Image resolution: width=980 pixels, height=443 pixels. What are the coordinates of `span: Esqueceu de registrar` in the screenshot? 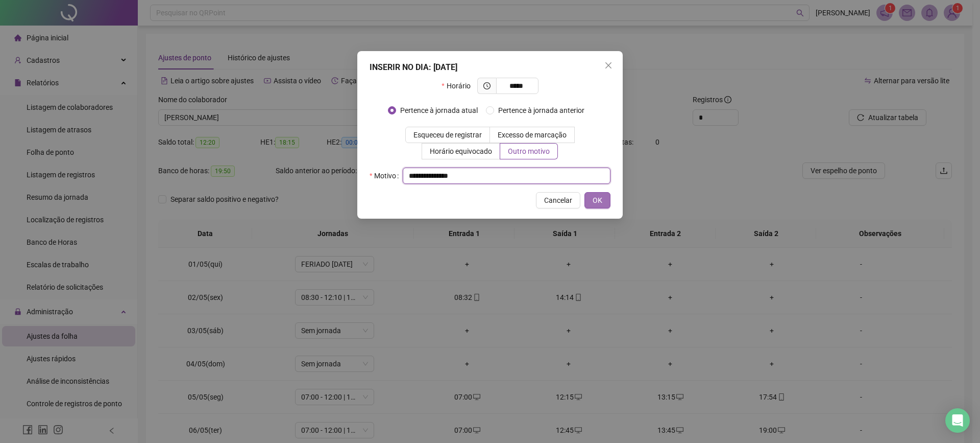 It's located at (448, 135).